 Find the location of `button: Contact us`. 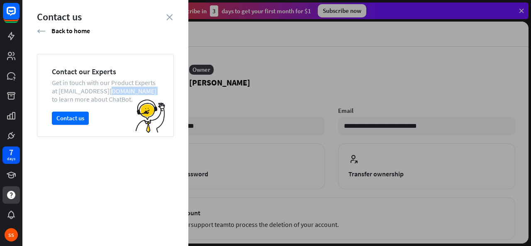

button: Contact us is located at coordinates (70, 118).